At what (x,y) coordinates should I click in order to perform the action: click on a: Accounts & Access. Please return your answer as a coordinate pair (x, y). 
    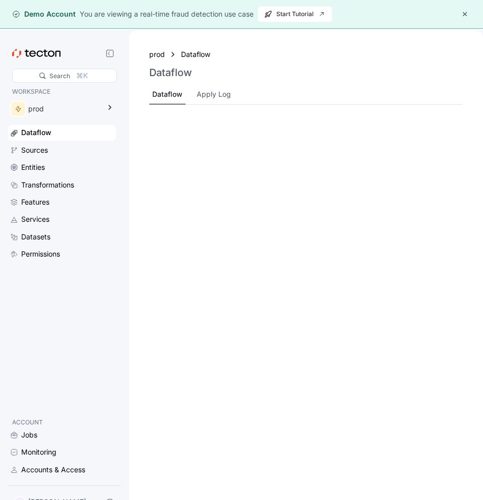
    Looking at the image, I should click on (62, 470).